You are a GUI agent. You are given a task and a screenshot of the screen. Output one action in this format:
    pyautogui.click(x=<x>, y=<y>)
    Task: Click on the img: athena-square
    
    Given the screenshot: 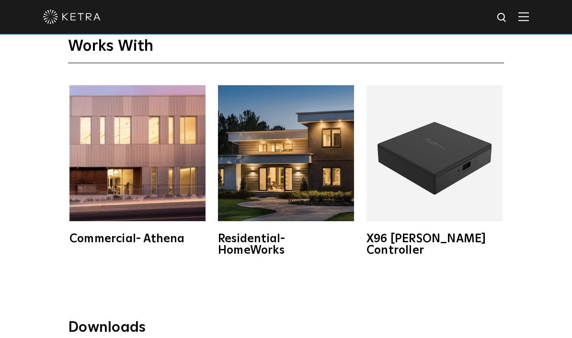 What is the action you would take?
    pyautogui.click(x=137, y=153)
    